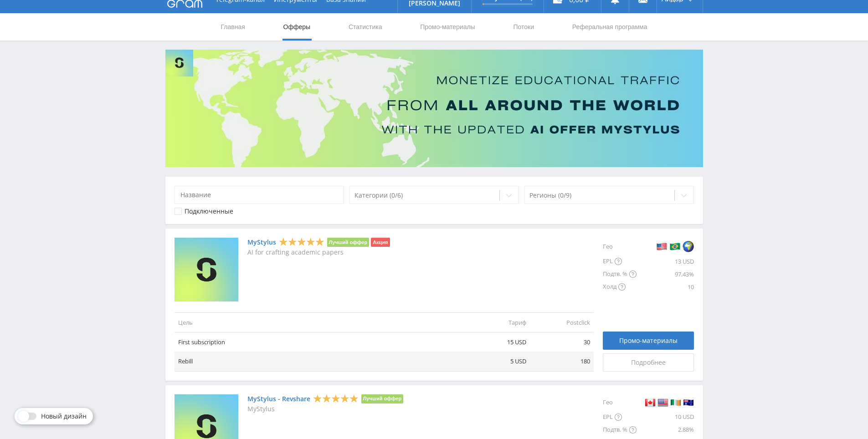  Describe the element at coordinates (665, 261) in the screenshot. I see `div: 13 USD` at that location.